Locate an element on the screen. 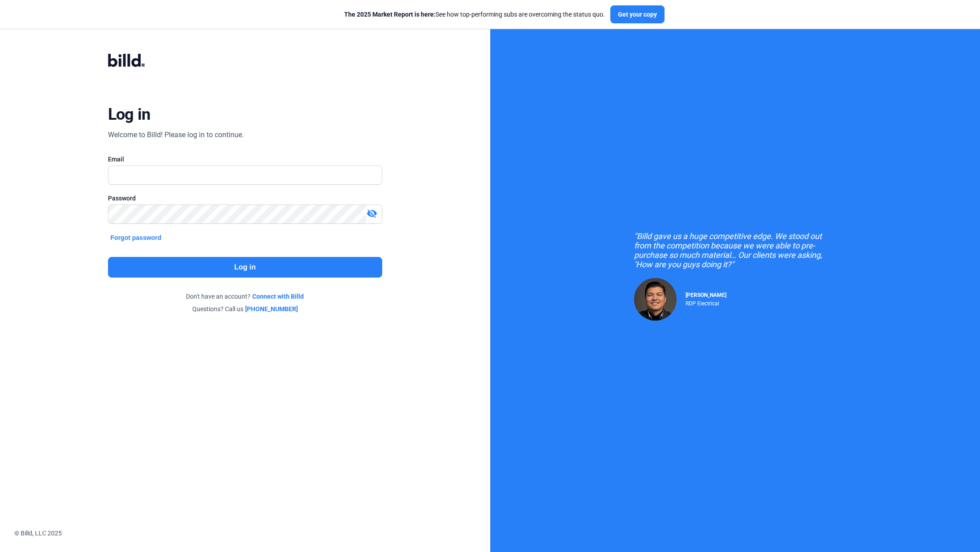  div: Log in is located at coordinates (129, 114).